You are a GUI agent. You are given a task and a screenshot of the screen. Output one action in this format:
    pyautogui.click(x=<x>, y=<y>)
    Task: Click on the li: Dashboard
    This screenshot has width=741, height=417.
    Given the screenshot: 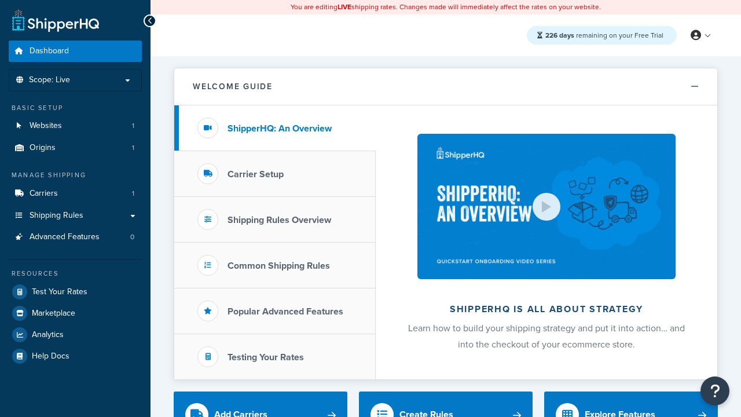 What is the action you would take?
    pyautogui.click(x=75, y=51)
    